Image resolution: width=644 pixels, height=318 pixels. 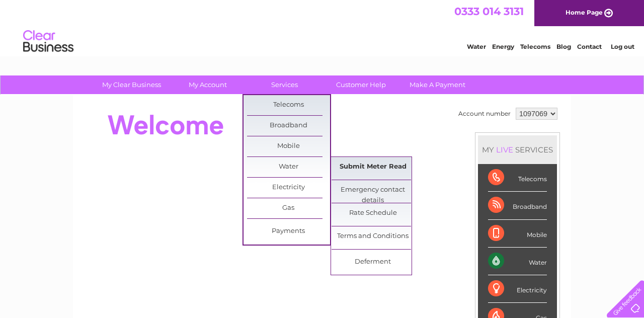 What do you see at coordinates (489, 11) in the screenshot?
I see `span: 0333 014 3131` at bounding box center [489, 11].